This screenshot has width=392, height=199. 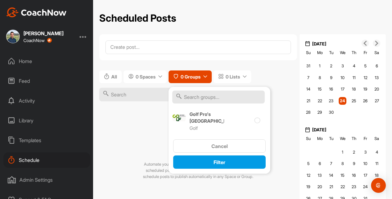 What do you see at coordinates (354, 66) in the screenshot?
I see `span: 4` at bounding box center [354, 66].